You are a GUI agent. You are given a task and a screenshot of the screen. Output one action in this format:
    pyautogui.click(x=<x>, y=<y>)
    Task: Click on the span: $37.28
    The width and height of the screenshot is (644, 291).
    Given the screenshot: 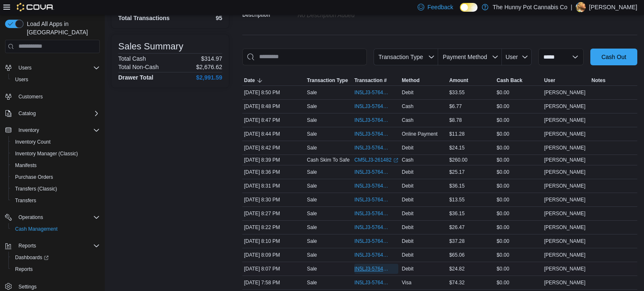 What is the action you would take?
    pyautogui.click(x=457, y=242)
    